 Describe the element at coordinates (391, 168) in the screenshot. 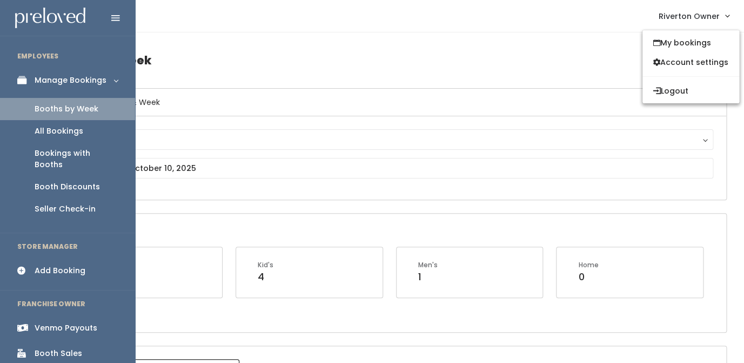

I see `input: October 4 - October 10, 2025` at that location.